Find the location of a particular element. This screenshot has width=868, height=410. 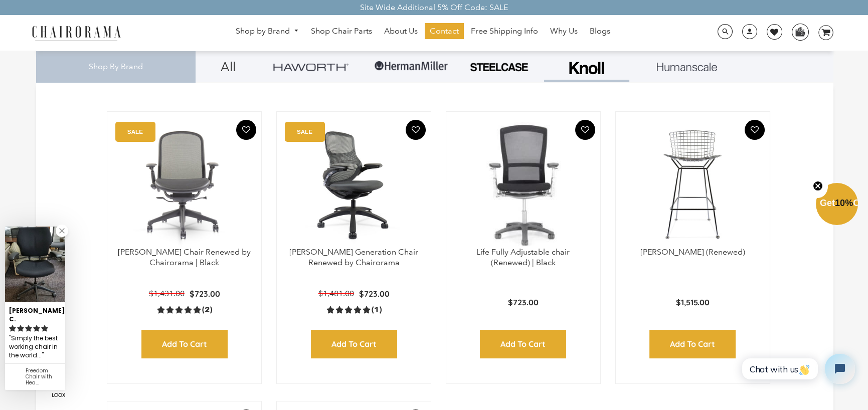

img: Group_4be16a4b-c81a-4a6e-a540-764d0a8faf6e.png is located at coordinates (311, 67).